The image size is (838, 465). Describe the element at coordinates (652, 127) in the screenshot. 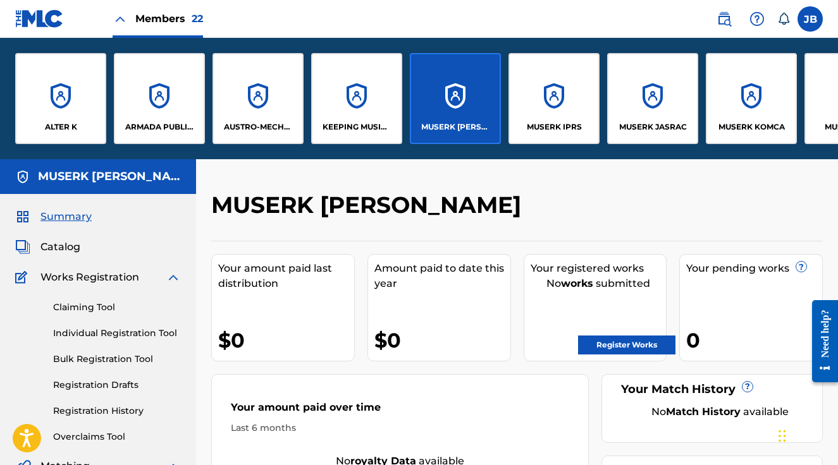

I see `p: MUSERK JASRAC` at that location.